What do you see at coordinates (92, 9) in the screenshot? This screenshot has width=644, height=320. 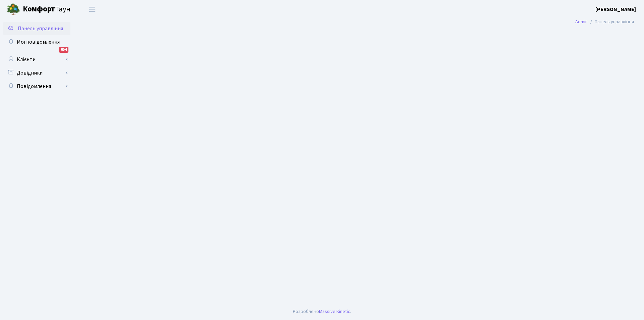 I see `button: Переключити навігацію` at bounding box center [92, 9].